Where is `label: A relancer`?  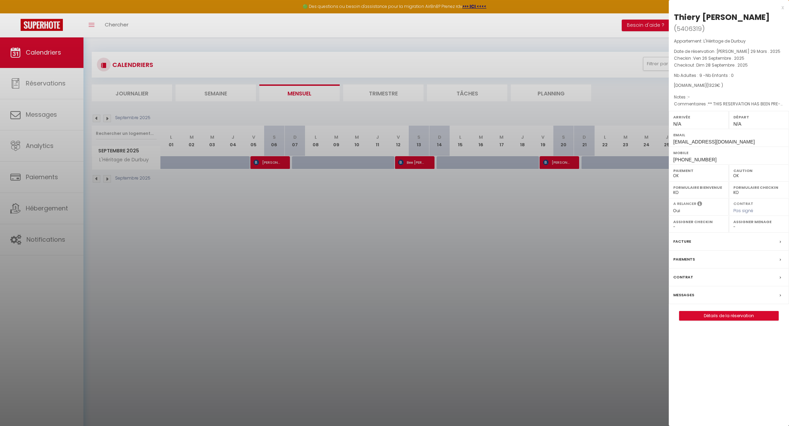 label: A relancer is located at coordinates (685, 204).